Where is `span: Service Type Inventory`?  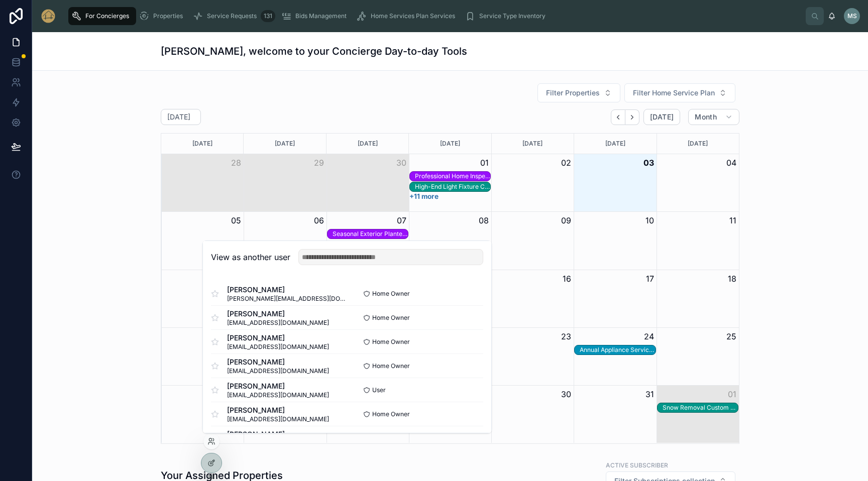 span: Service Type Inventory is located at coordinates (513, 16).